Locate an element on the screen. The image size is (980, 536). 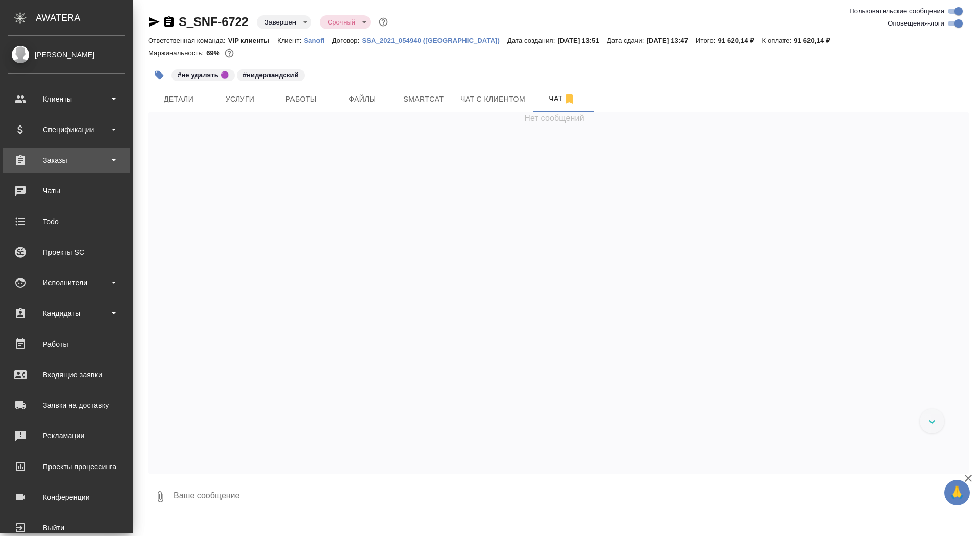
span: Чат is located at coordinates (562, 99).